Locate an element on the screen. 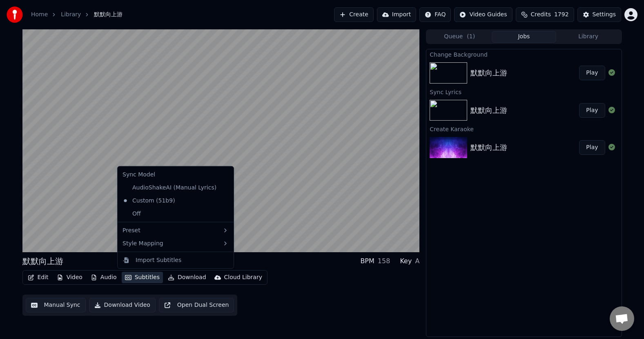 Image resolution: width=644 pixels, height=339 pixels. a: Library is located at coordinates (71, 15).